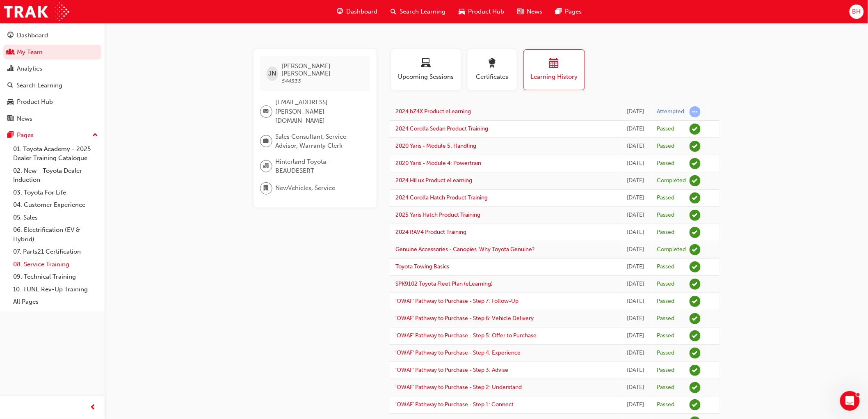 The height and width of the screenshot is (419, 868). I want to click on button: Upcoming Sessions, so click(426, 70).